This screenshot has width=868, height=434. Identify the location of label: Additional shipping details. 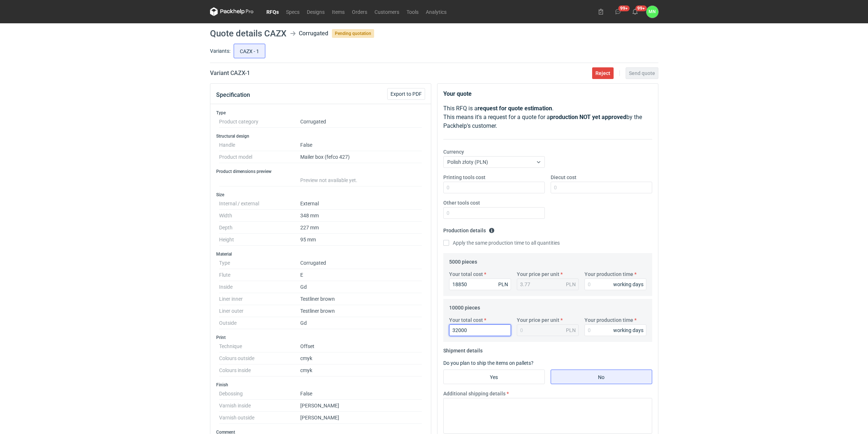
(474, 394).